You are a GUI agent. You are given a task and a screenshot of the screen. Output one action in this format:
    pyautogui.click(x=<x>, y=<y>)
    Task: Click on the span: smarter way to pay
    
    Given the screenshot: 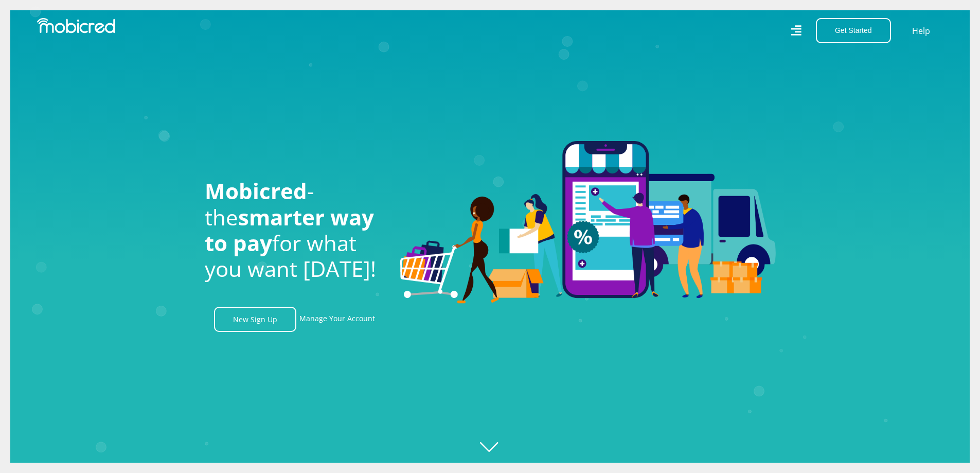 What is the action you would take?
    pyautogui.click(x=290, y=230)
    